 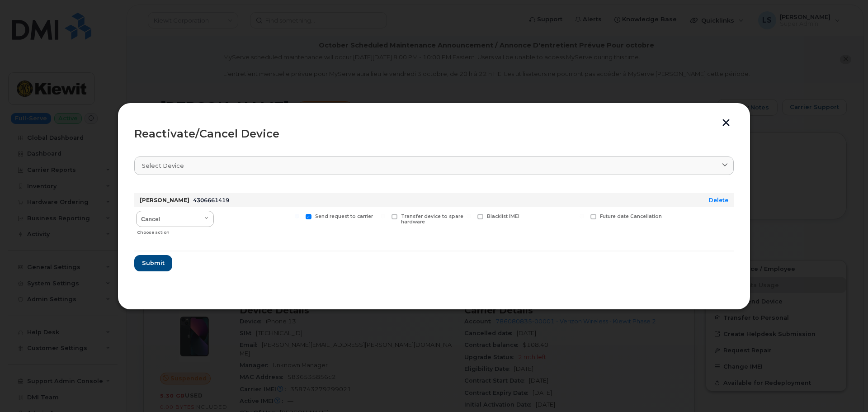 I want to click on span: Future date Cancellation, so click(x=631, y=216).